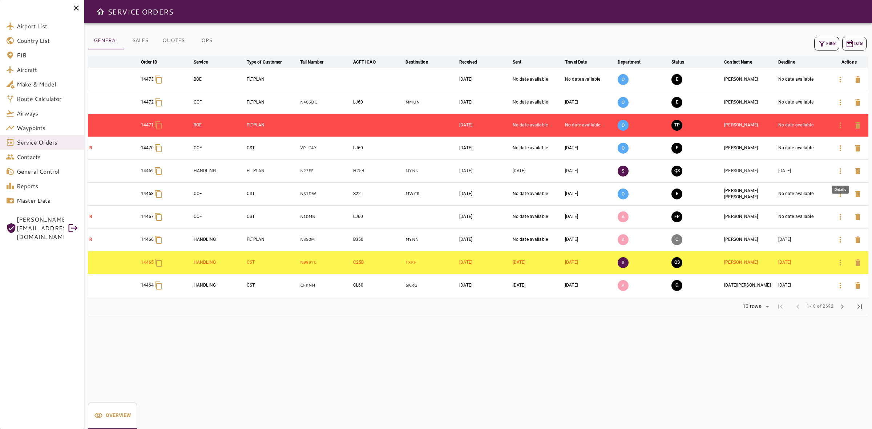 This screenshot has height=429, width=872. What do you see at coordinates (431, 102) in the screenshot?
I see `p: MMUN` at bounding box center [431, 102].